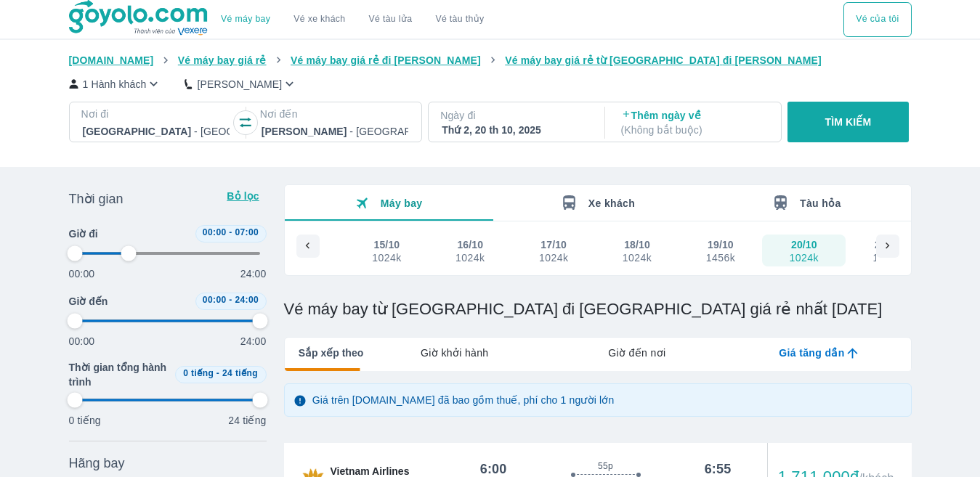  Describe the element at coordinates (877, 19) in the screenshot. I see `button: Vé của tôi` at that location.